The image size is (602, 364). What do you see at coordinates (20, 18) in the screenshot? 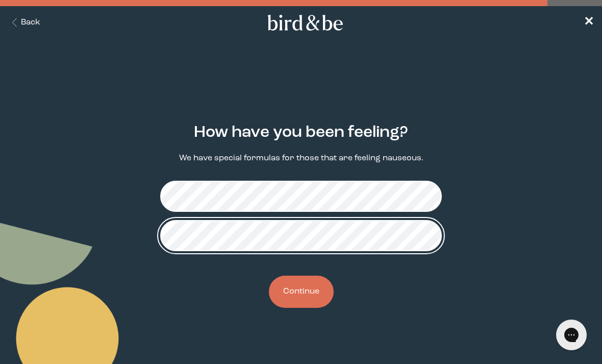
I see `button: Open gorgias live chat` at bounding box center [20, 18].